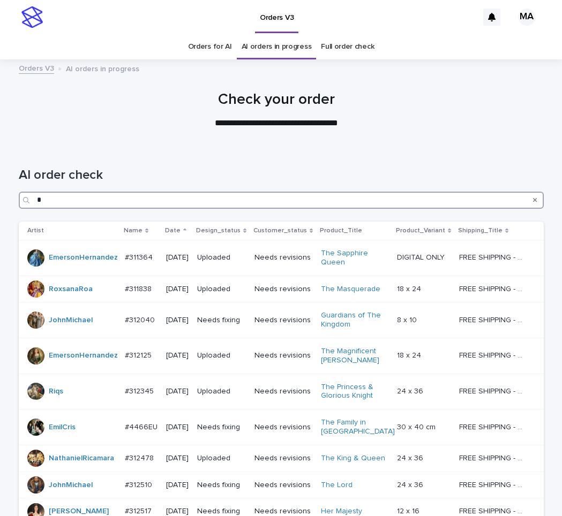 The image size is (562, 516). What do you see at coordinates (353, 458) in the screenshot?
I see `a: The King & Queen` at bounding box center [353, 458].